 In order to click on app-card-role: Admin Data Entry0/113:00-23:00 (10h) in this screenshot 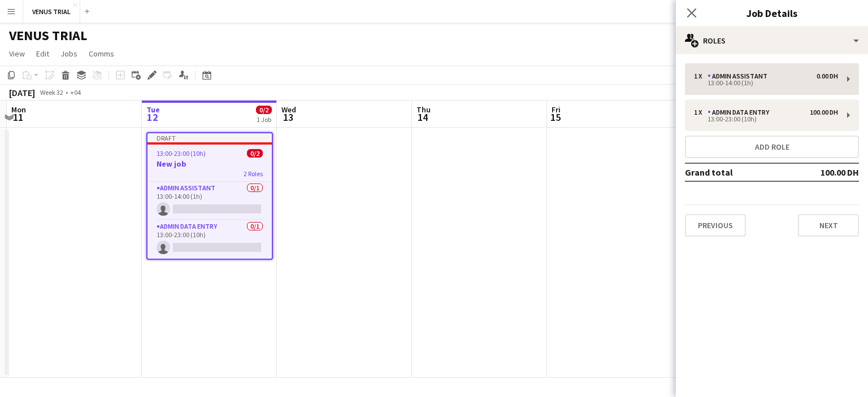, I will do `click(209, 239)`.